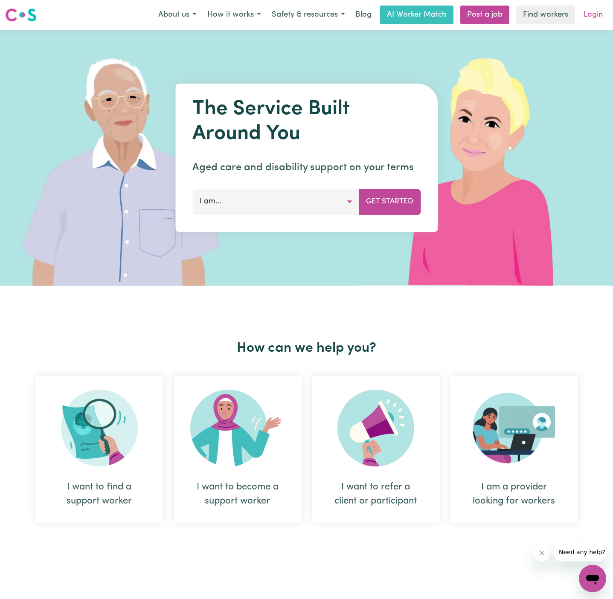 The height and width of the screenshot is (599, 613). Describe the element at coordinates (308, 15) in the screenshot. I see `button: Safety & resources` at that location.